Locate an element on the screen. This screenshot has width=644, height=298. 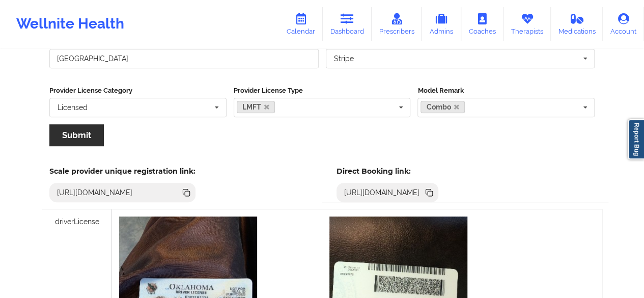
a: Calendar is located at coordinates (301, 24).